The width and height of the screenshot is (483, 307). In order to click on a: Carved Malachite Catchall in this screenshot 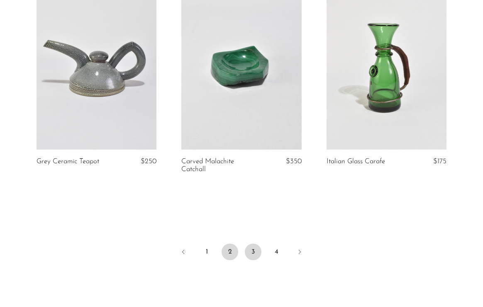, I will do `click(221, 165)`.